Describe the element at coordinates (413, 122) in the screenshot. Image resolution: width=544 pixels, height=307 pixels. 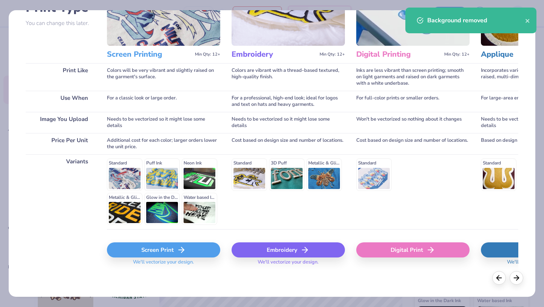
I see `div: Won't be vectorized so nothing about it changes` at that location.